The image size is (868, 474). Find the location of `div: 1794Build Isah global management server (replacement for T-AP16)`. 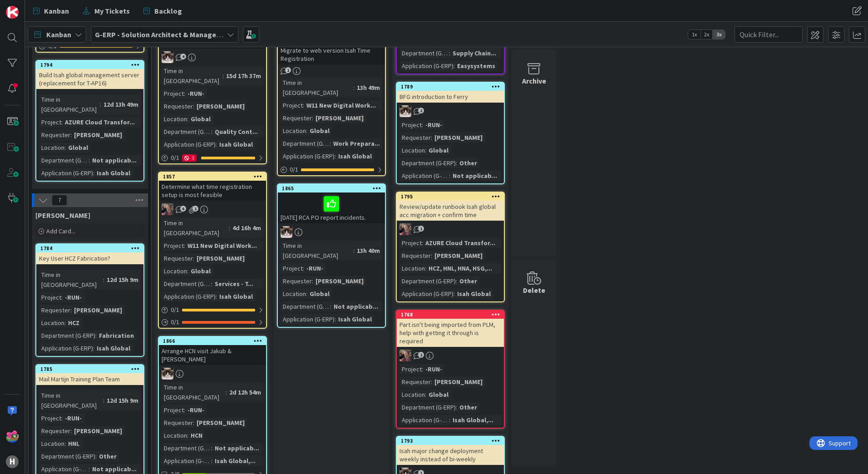

div: 1794Build Isah global management server (replacement for T-AP16) is located at coordinates (90, 75).